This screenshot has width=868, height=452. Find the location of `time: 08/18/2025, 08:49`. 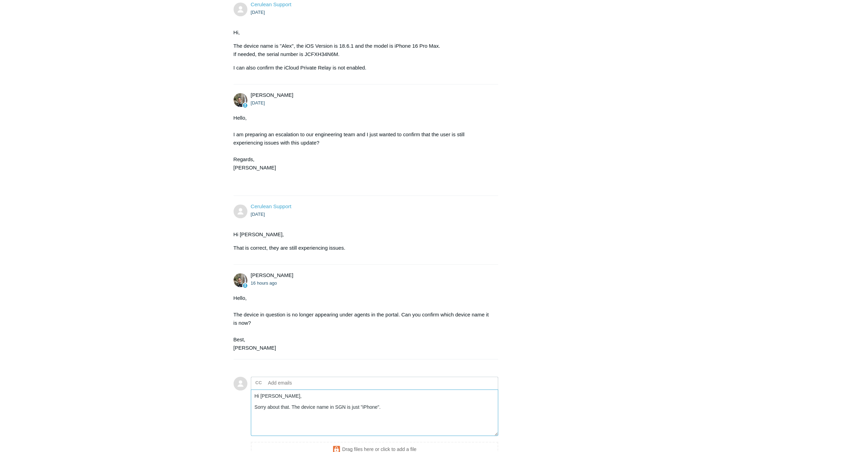

time: 08/18/2025, 08:49 is located at coordinates (258, 12).